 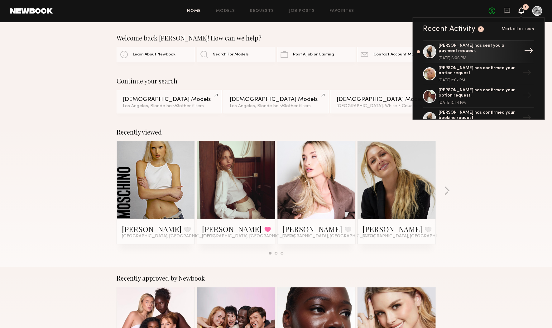 I want to click on div: Continue your search, so click(x=276, y=81).